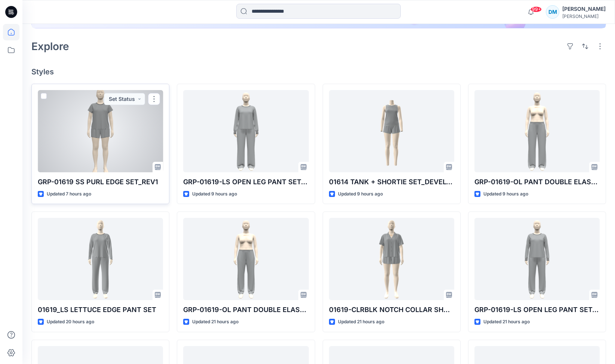 The width and height of the screenshot is (615, 364). Describe the element at coordinates (553, 12) in the screenshot. I see `div: DM` at that location.